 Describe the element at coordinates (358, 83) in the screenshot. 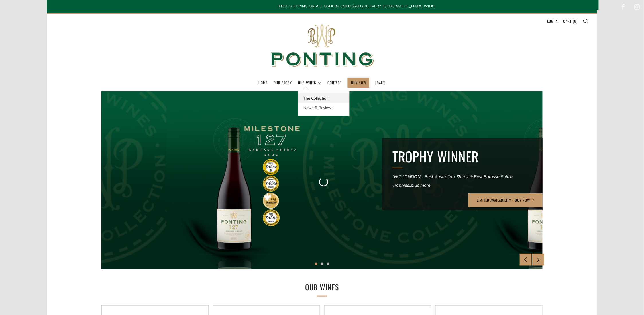

I see `a: BUY NOW` at that location.